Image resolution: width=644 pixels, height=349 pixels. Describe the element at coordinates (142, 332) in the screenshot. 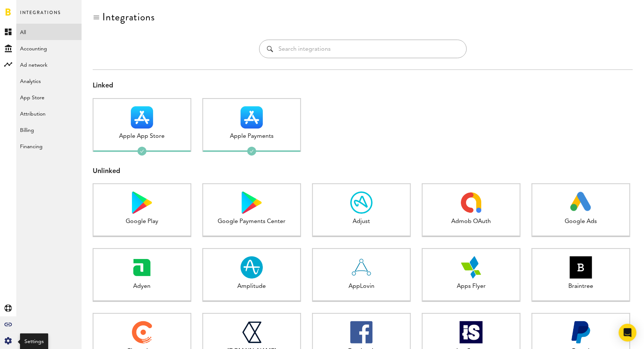

I see `img: Chargebee` at that location.